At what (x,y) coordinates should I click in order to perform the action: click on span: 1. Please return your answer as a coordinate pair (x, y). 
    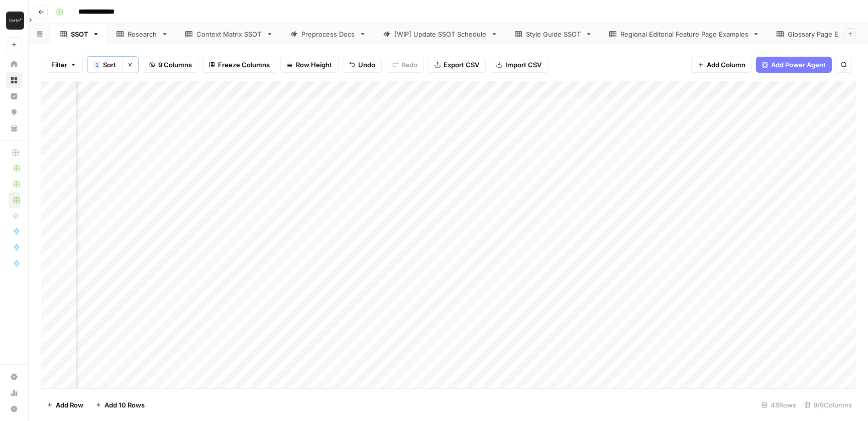
    Looking at the image, I should click on (97, 65).